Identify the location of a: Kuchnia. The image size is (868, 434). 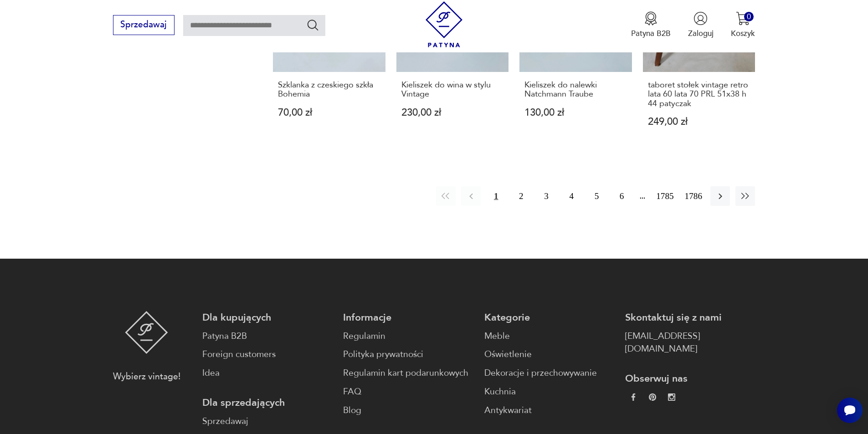
(550, 392).